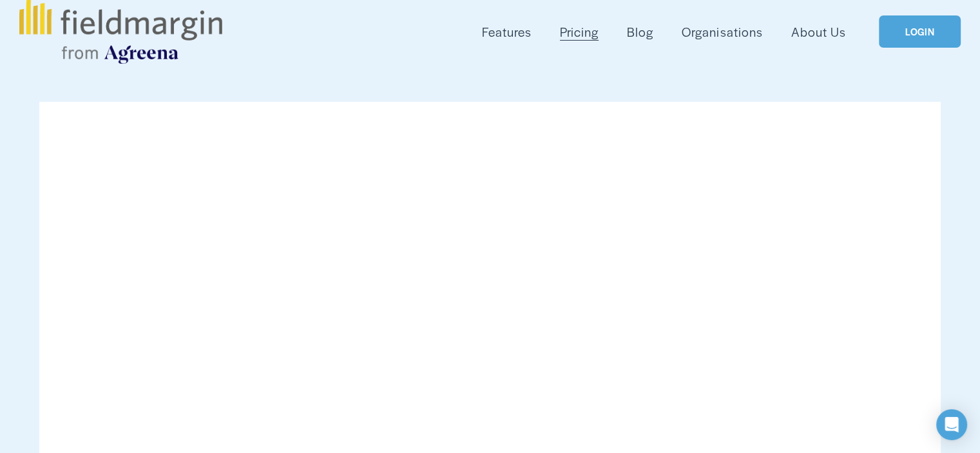  I want to click on div: Open Intercom Messenger, so click(952, 425).